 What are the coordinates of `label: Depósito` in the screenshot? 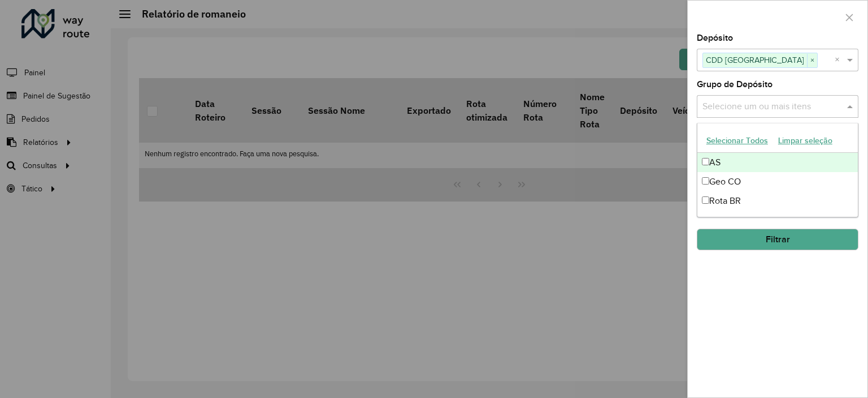 It's located at (715, 38).